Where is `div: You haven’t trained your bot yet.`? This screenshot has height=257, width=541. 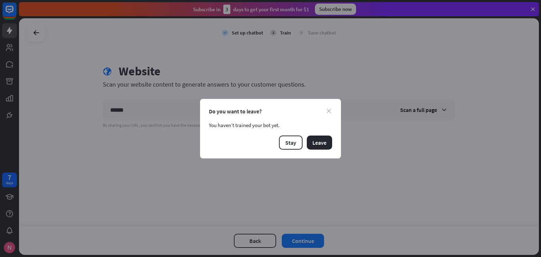 div: You haven’t trained your bot yet. is located at coordinates (271, 125).